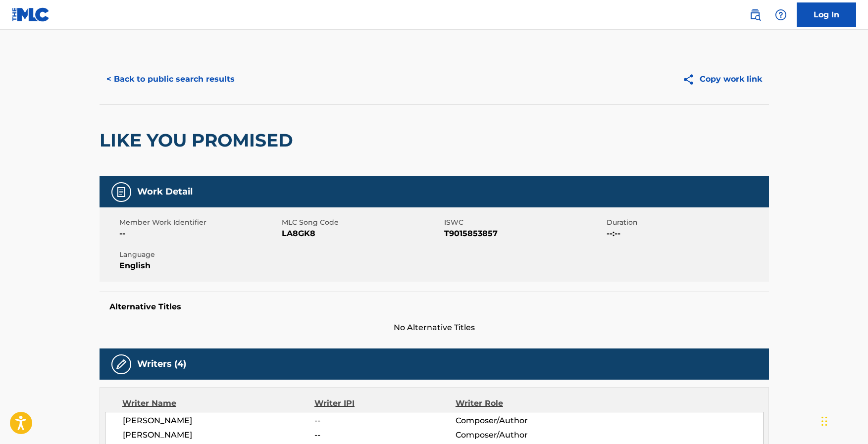  Describe the element at coordinates (121, 364) in the screenshot. I see `img: Writers` at that location.